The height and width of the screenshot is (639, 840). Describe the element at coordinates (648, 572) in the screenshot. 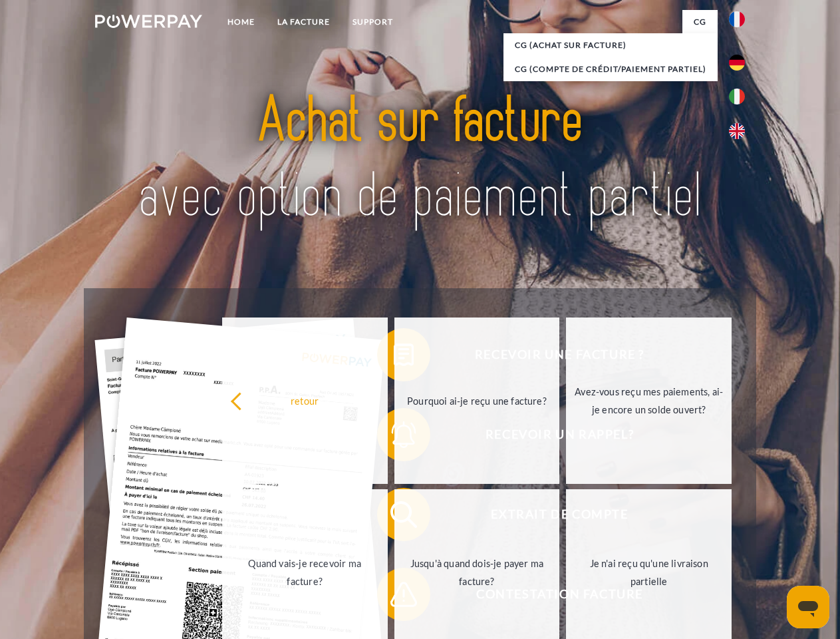

I see `div: Je n'ai reçu qu'une livraison partielle` at that location.